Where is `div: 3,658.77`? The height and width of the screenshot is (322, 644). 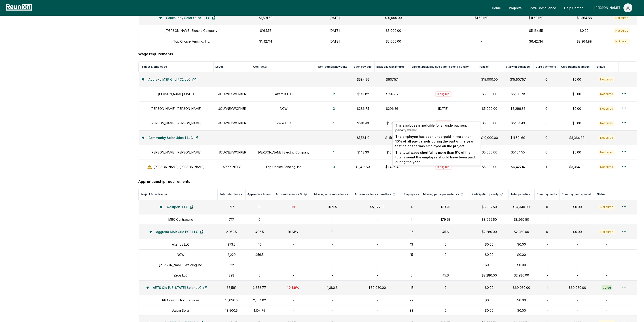 div: 3,658.77 is located at coordinates (260, 287).